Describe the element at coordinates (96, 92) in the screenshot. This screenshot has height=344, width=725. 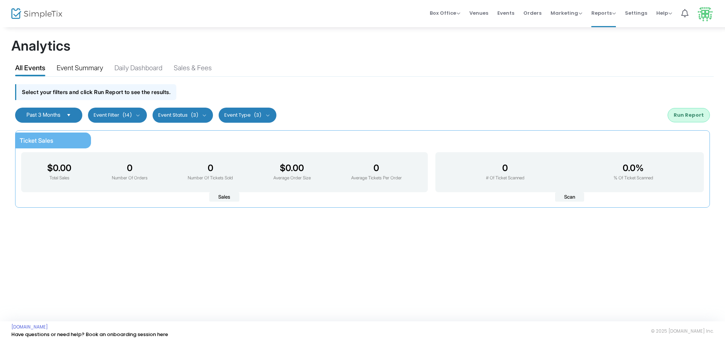
I see `div: Select your filters and click Run Report to see the results.` at that location.